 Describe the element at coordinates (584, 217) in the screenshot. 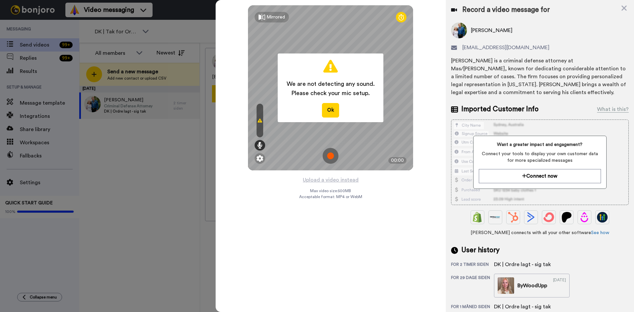

I see `img: Drip` at that location.